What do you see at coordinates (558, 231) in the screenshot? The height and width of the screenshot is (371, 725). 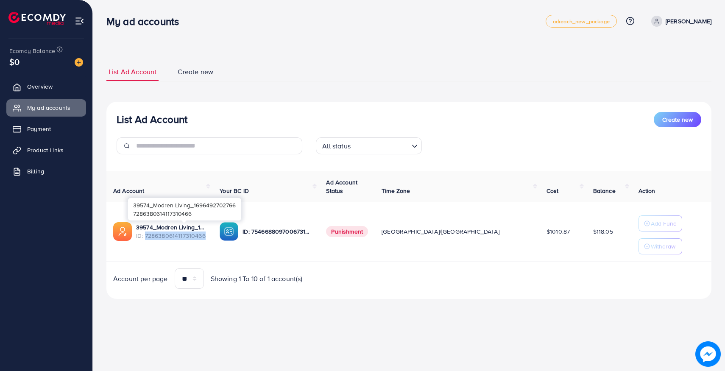 I see `span: $1010.87` at bounding box center [558, 231].